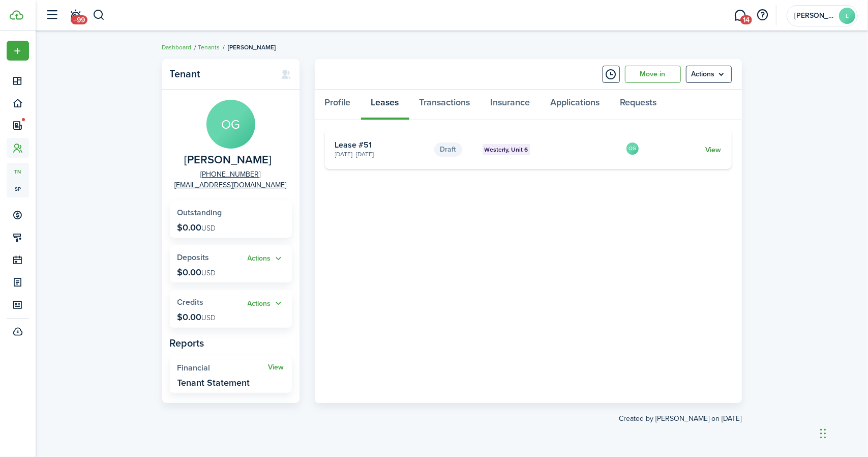 This screenshot has height=457, width=868. What do you see at coordinates (76, 15) in the screenshot?
I see `a: Notifications` at bounding box center [76, 15].